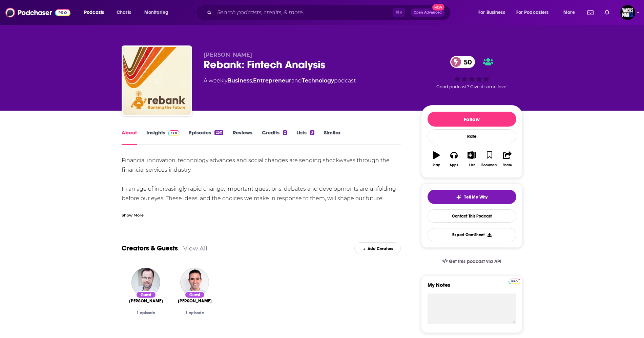  What do you see at coordinates (157, 81) in the screenshot?
I see `a: Rebank: Fintech Analysis` at bounding box center [157, 81].